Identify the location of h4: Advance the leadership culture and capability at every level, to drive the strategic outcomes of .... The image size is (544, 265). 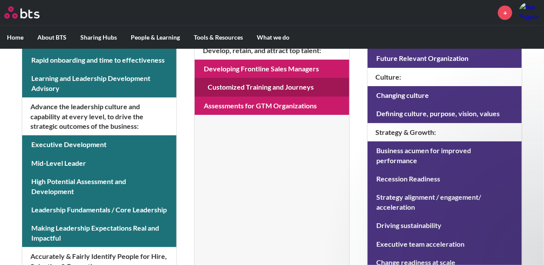
(99, 116).